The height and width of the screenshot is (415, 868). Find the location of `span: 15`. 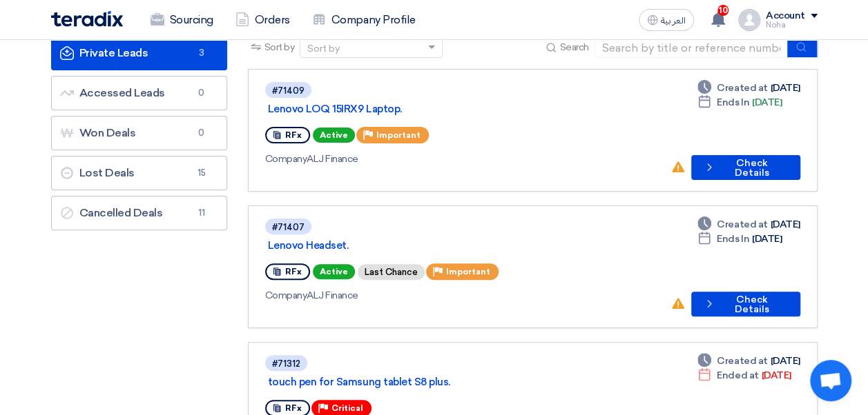

span: 15 is located at coordinates (201, 174).